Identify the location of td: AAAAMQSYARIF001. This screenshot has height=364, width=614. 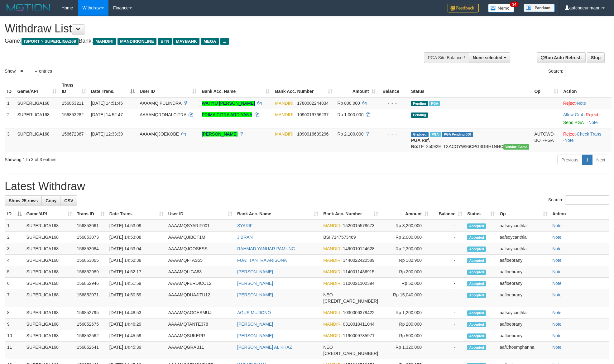
(201, 226).